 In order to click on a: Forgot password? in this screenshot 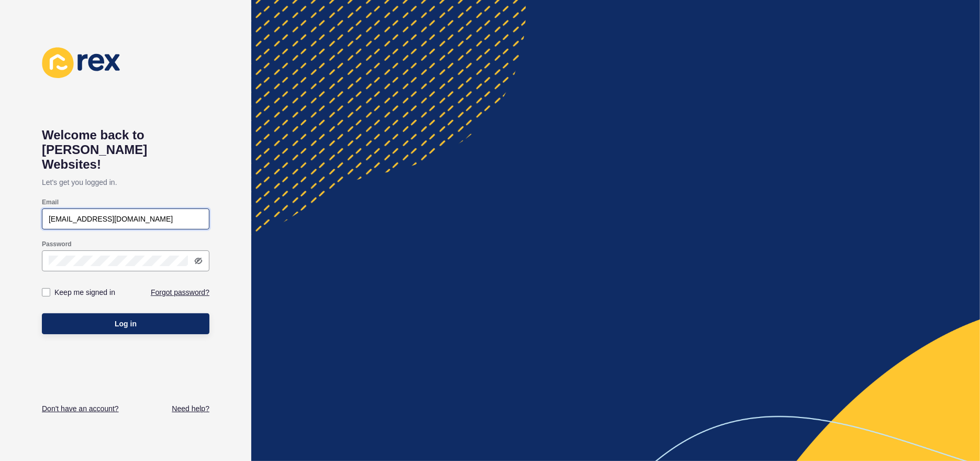, I will do `click(180, 292)`.